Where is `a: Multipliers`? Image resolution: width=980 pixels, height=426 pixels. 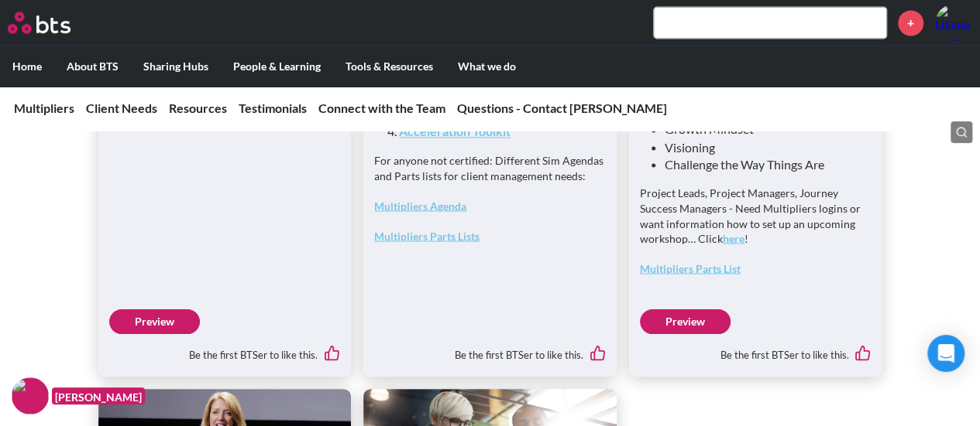 a: Multipliers is located at coordinates (44, 107).